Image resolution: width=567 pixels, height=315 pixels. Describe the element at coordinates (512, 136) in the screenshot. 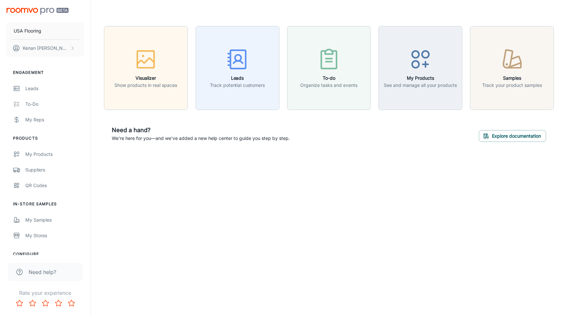

I see `button: Explore documentation` at that location.